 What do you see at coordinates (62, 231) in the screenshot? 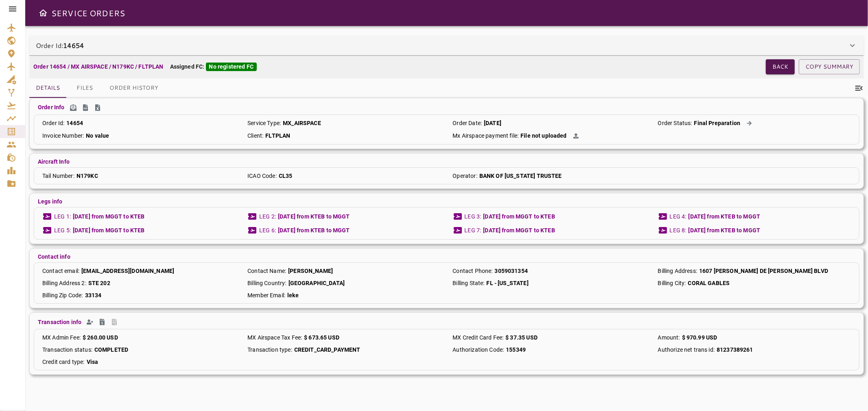
I see `p: LEG 5 :` at bounding box center [62, 231].